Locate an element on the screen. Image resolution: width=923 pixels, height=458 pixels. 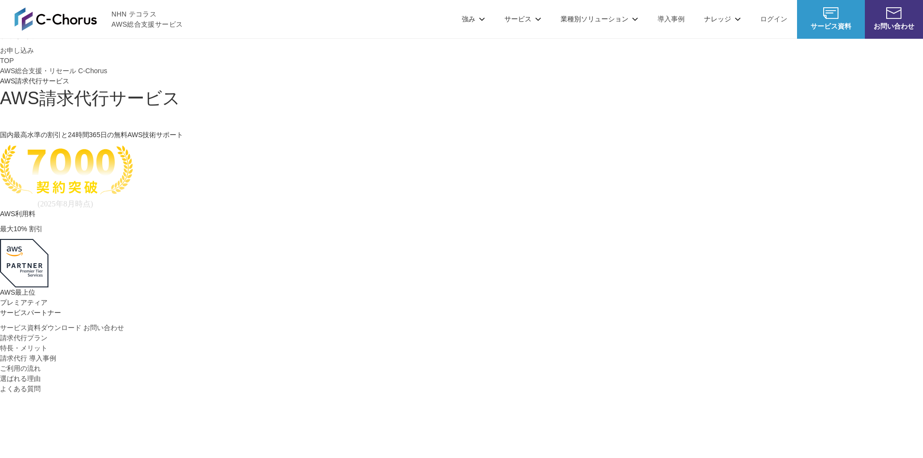
p: 強み is located at coordinates (473, 19).